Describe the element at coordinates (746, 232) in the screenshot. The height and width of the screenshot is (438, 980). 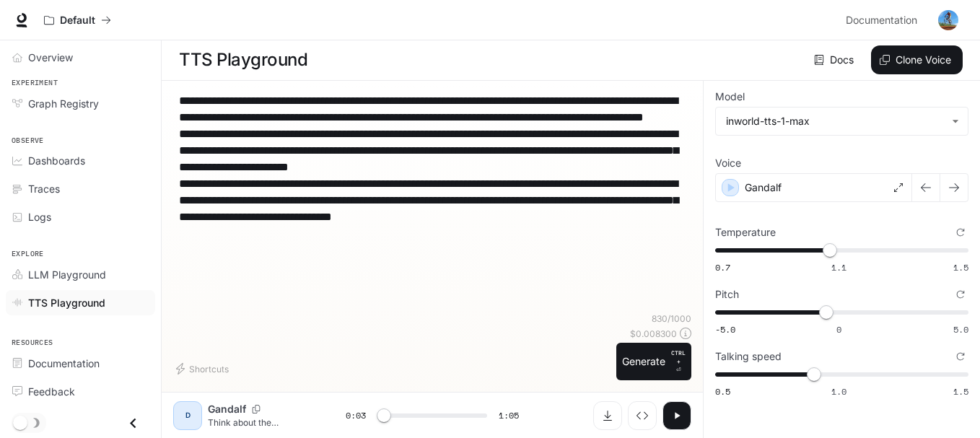
I see `p: Temperature` at that location.